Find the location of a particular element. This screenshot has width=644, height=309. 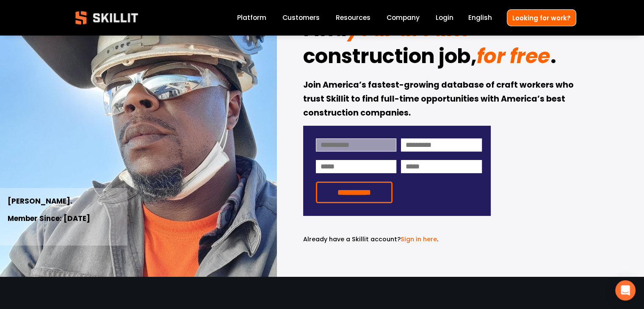

img: Skillit is located at coordinates (107, 18).